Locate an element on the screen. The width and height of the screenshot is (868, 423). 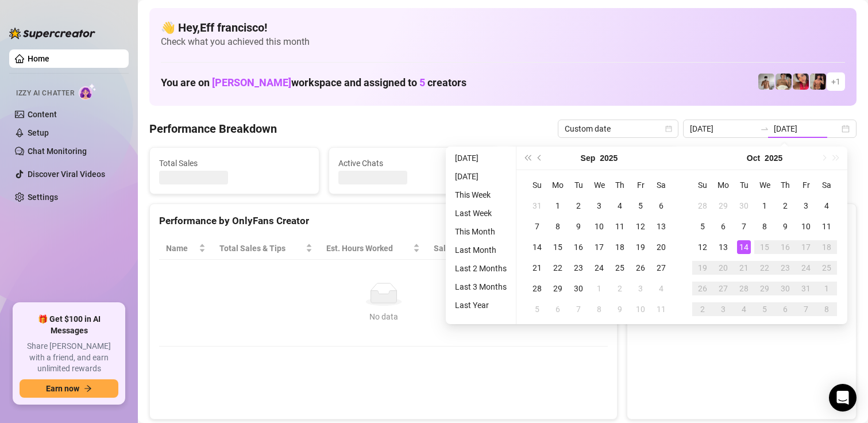
span: 5 is located at coordinates (423, 82).